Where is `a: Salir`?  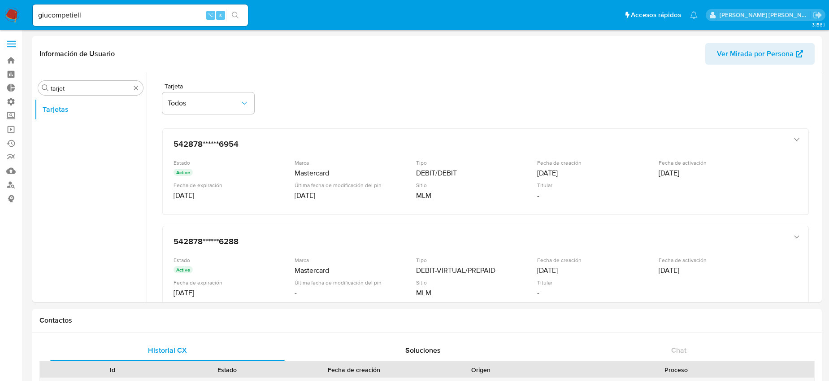 a: Salir is located at coordinates (818, 15).